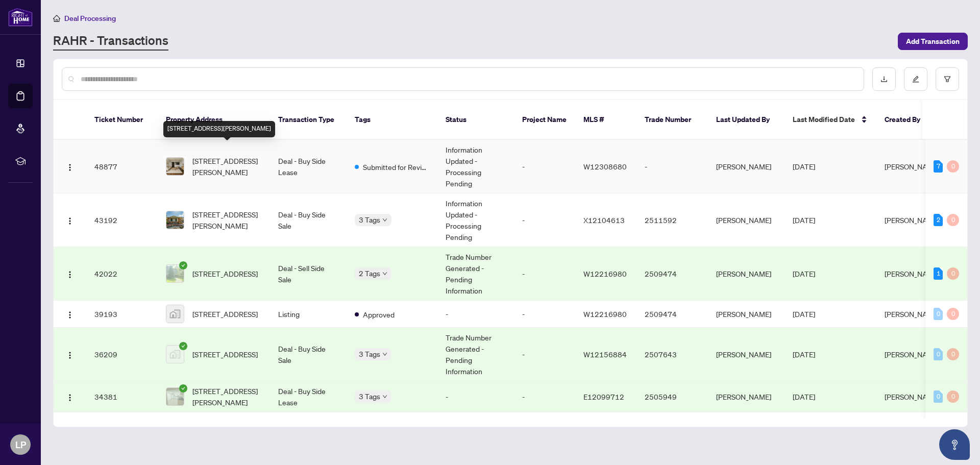  Describe the element at coordinates (884, 79) in the screenshot. I see `span: download` at that location.